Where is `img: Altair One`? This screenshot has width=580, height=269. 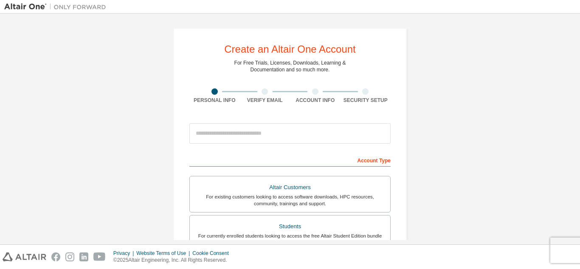 img: Altair One is located at coordinates (57, 7).